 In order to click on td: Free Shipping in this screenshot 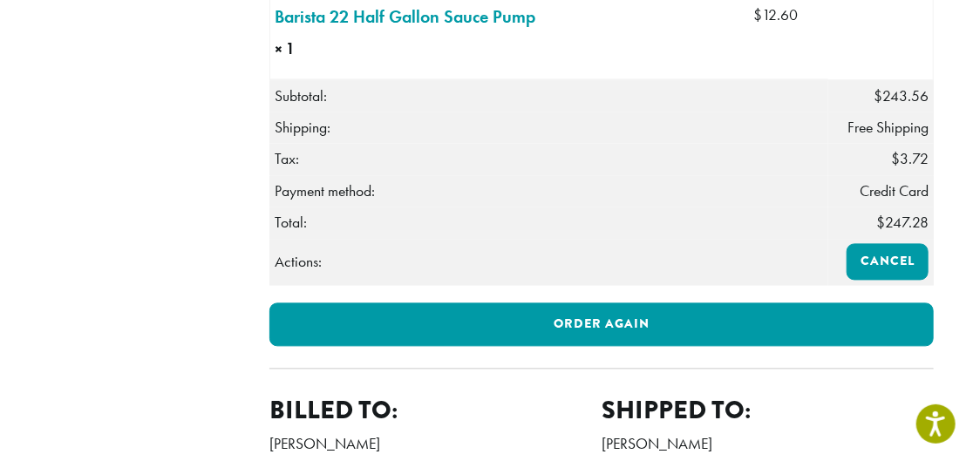, I will do `click(881, 127)`.